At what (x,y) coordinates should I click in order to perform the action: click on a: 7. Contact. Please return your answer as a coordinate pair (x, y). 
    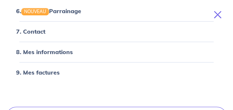
    Looking at the image, I should click on (31, 31).